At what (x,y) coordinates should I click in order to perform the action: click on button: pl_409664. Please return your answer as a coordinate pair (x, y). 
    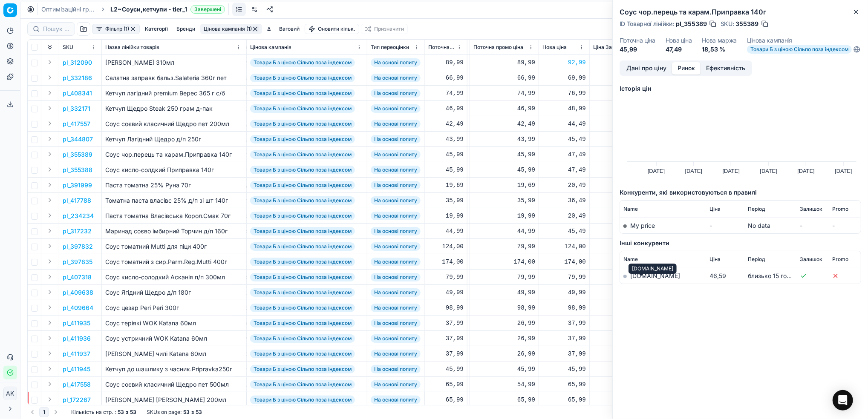
    Looking at the image, I should click on (78, 308).